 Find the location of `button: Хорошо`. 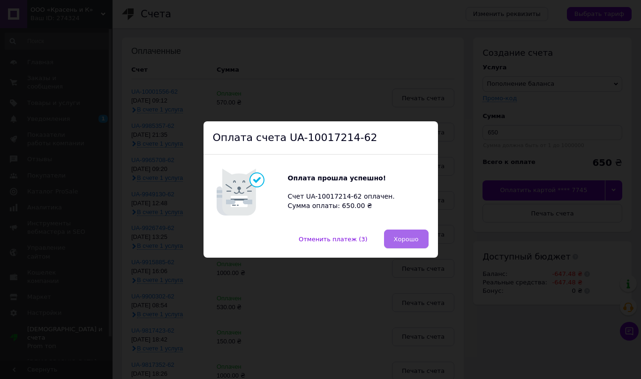

button: Хорошо is located at coordinates (406, 239).